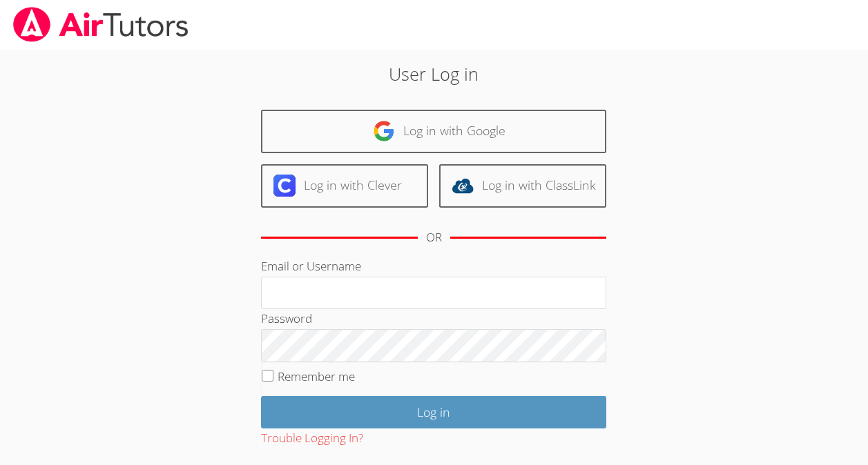 This screenshot has height=465, width=868. I want to click on label: Email or Username, so click(311, 266).